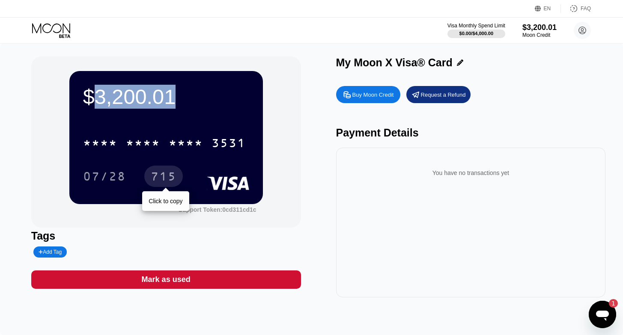 This screenshot has width=623, height=335. What do you see at coordinates (539, 35) in the screenshot?
I see `div: Moon Credit` at bounding box center [539, 35].